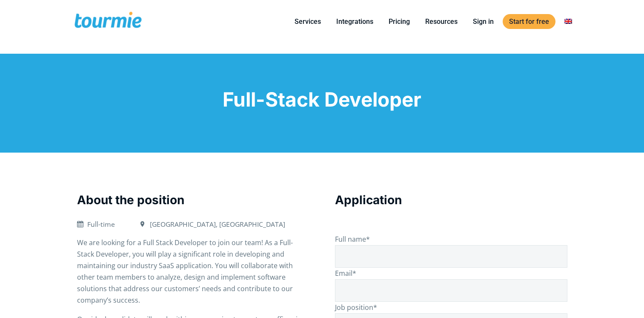 Image resolution: width=644 pixels, height=318 pixels. Describe the element at coordinates (185, 271) in the screenshot. I see `span: We are looking for a Full Stack Developer to join our team! As a Full-Stack Developer, you will p...` at that location.